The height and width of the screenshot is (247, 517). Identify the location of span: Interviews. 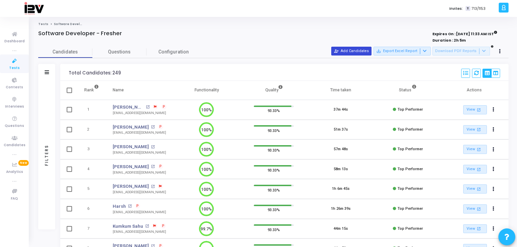
(15, 107).